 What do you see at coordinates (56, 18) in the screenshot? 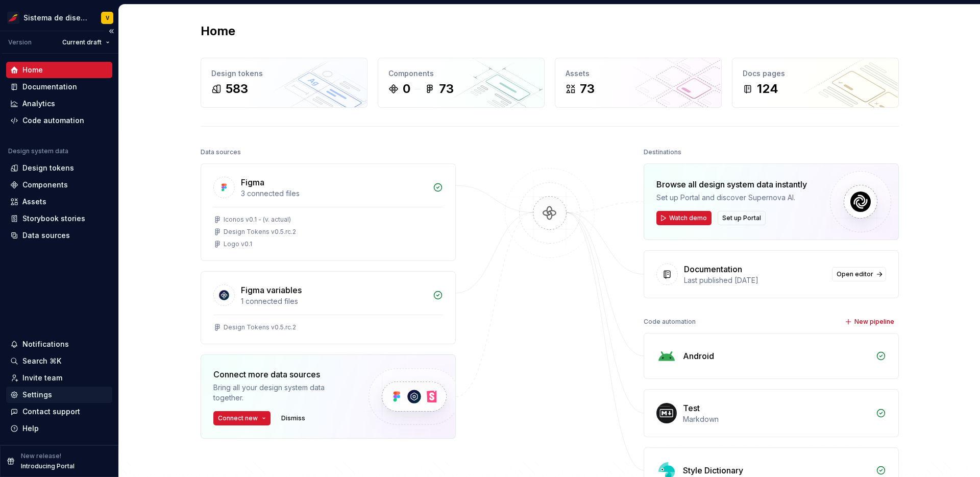
I see `div: Sistema de diseño Iberia` at bounding box center [56, 18].